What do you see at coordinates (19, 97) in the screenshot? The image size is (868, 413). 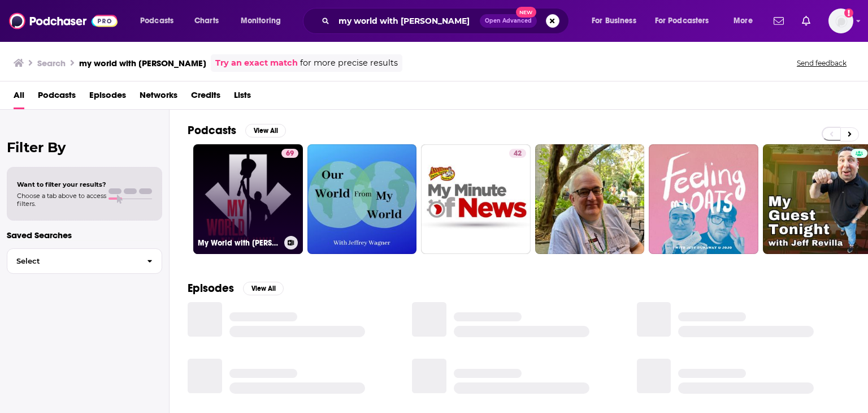 I see `a: All` at bounding box center [19, 97].